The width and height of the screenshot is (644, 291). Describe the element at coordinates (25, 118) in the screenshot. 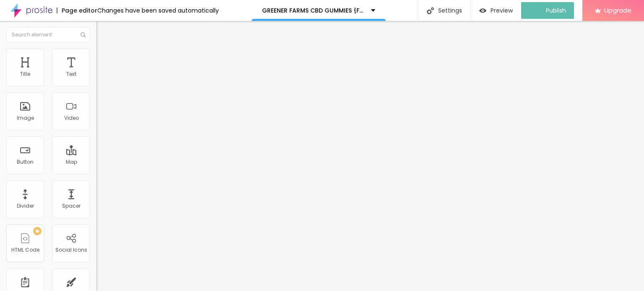

I see `div: Image` at that location.